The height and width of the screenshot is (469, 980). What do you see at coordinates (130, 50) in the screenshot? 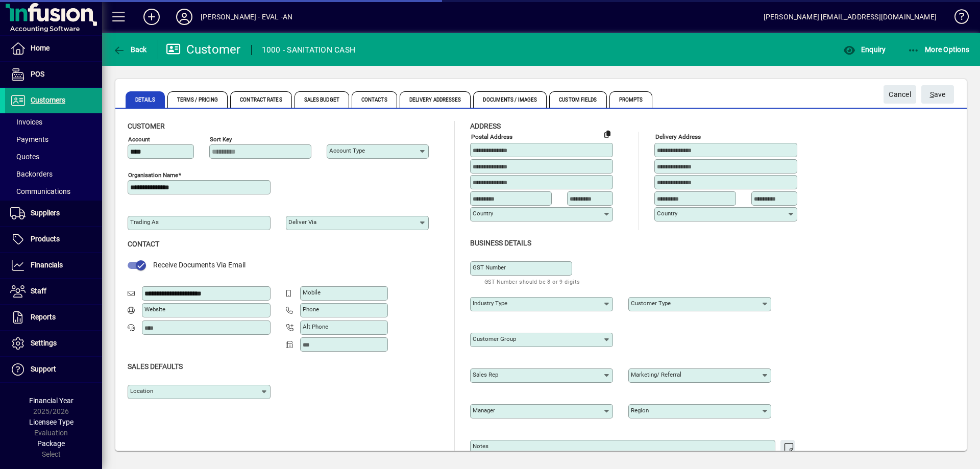
I see `span: Back` at bounding box center [130, 50].